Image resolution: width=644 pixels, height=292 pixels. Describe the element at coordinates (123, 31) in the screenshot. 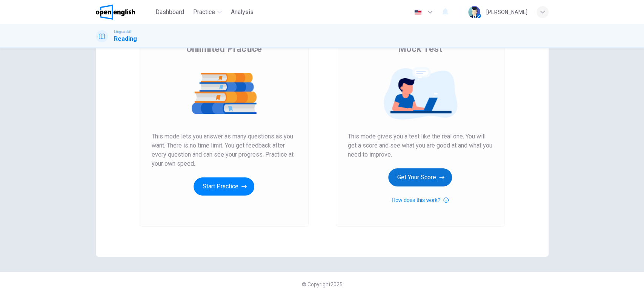

I see `span: Linguaskill` at that location.